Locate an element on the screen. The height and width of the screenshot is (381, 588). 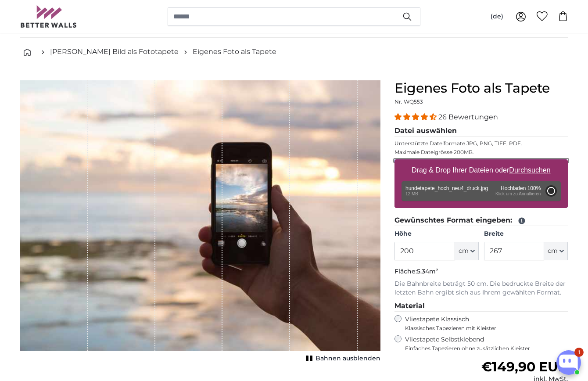
span: 4.54 stars is located at coordinates (417, 117).